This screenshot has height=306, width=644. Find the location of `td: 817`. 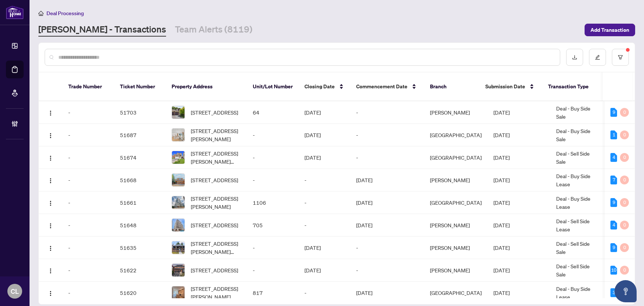

td: 817 is located at coordinates (273, 293).